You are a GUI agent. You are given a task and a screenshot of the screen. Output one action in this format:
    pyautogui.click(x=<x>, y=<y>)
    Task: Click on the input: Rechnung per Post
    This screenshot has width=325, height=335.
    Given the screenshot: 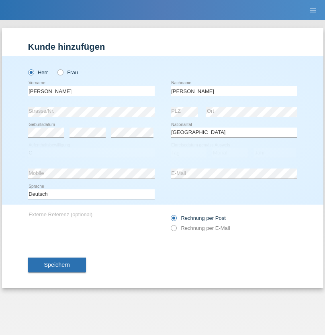 What is the action you would take?
    pyautogui.click(x=173, y=220)
    